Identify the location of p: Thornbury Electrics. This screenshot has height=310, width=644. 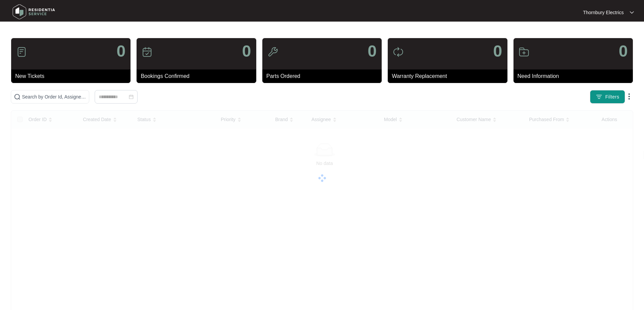
(603, 12).